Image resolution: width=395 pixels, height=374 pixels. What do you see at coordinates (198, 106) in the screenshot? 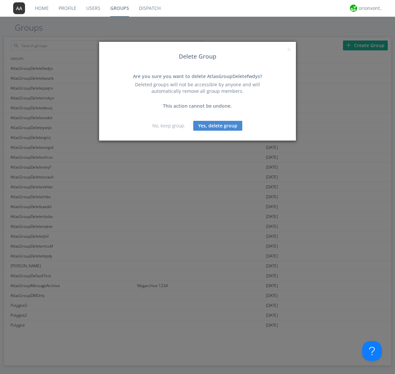
I see `div: This action cannot be undone.` at bounding box center [198, 106].